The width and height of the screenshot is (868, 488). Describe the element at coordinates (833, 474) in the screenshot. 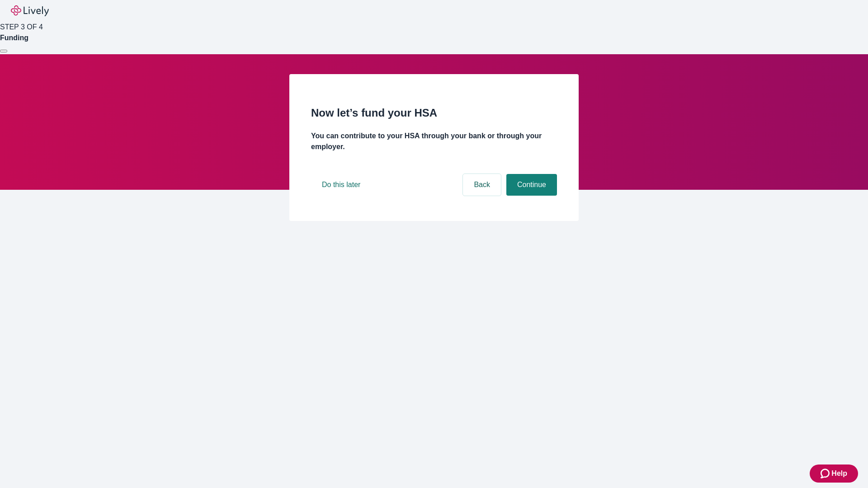

I see `button: Zendesk support iconHelp` at that location.